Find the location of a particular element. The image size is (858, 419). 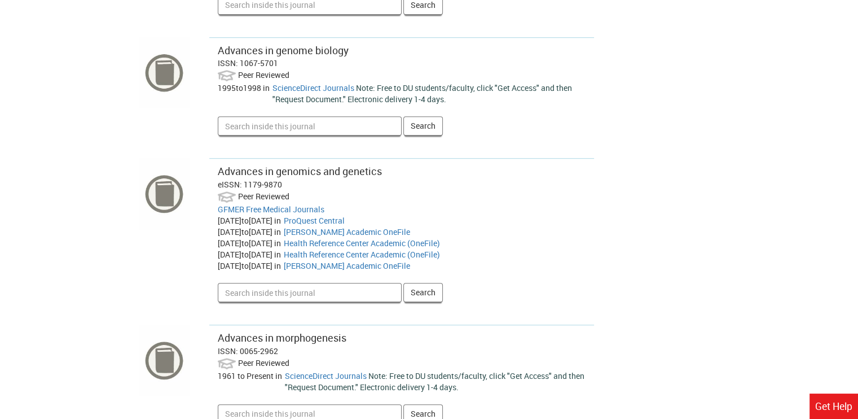

div: 1995 1998 is located at coordinates (245, 94).